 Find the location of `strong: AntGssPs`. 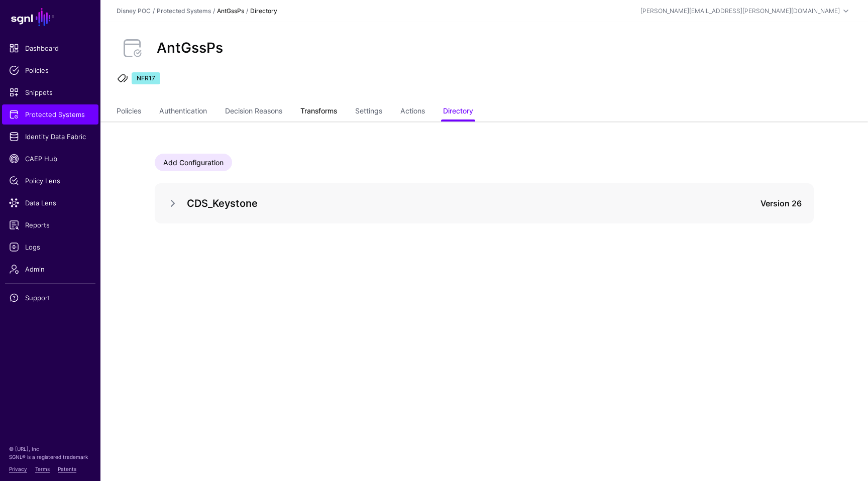

strong: AntGssPs is located at coordinates (231, 10).